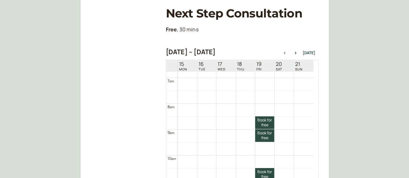  What do you see at coordinates (202, 66) in the screenshot?
I see `a: September 16, 2025` at bounding box center [202, 66].